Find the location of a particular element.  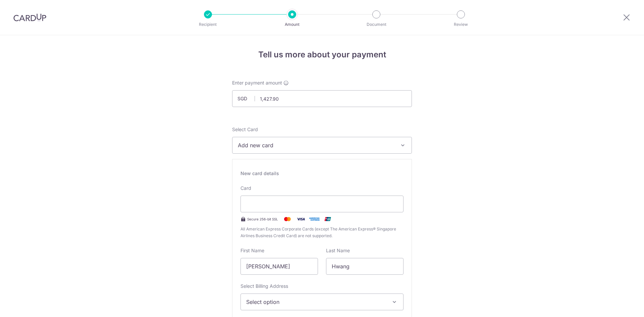

button: Add new card is located at coordinates (322, 145).